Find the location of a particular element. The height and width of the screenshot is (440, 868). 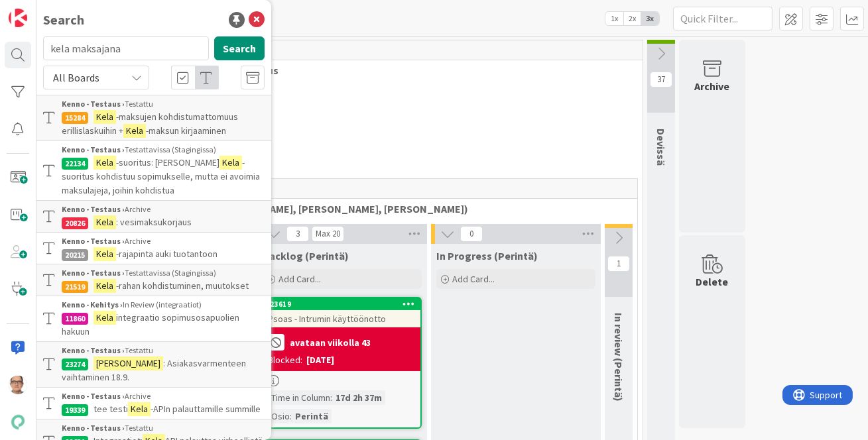

div: 11860 is located at coordinates (75, 319).